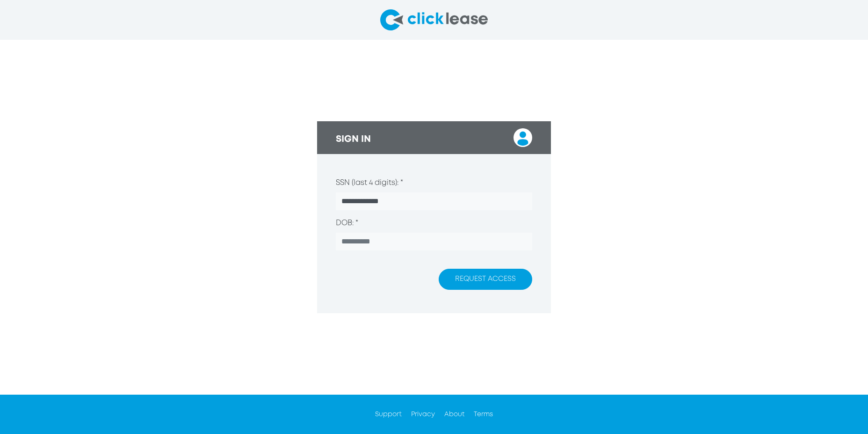 This screenshot has height=434, width=868. What do you see at coordinates (454, 414) in the screenshot?
I see `a: About` at bounding box center [454, 414].